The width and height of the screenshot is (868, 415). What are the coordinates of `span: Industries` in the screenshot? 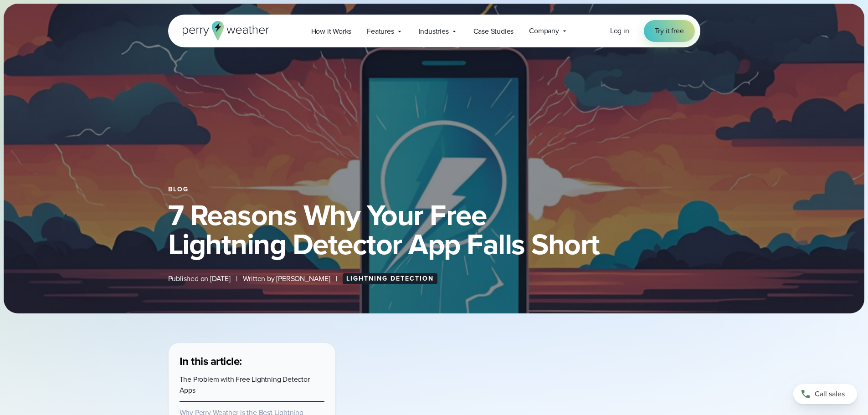 It's located at (434, 32).